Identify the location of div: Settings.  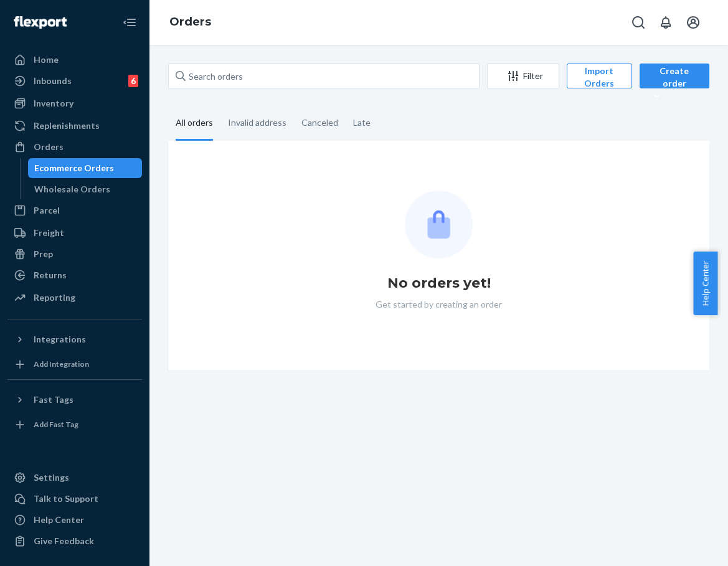
(51, 478).